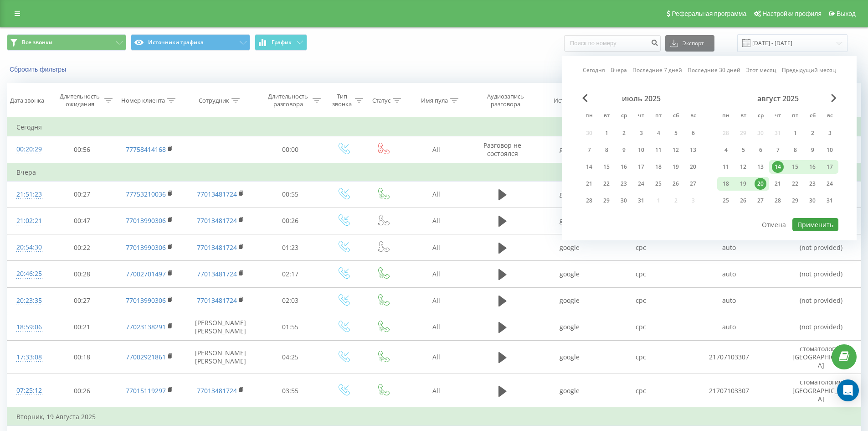  Describe the element at coordinates (291, 274) in the screenshot. I see `td: 02:17` at that location.